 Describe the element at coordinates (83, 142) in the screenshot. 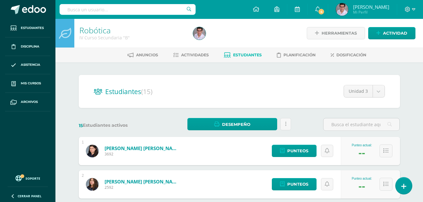

I see `div: 1` at that location.